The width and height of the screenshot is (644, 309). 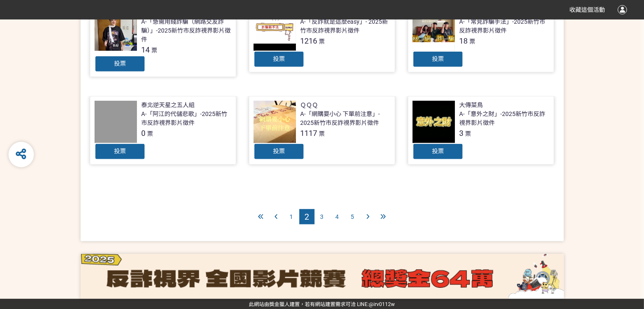 I want to click on div: ＱＱＱ, so click(x=309, y=105).